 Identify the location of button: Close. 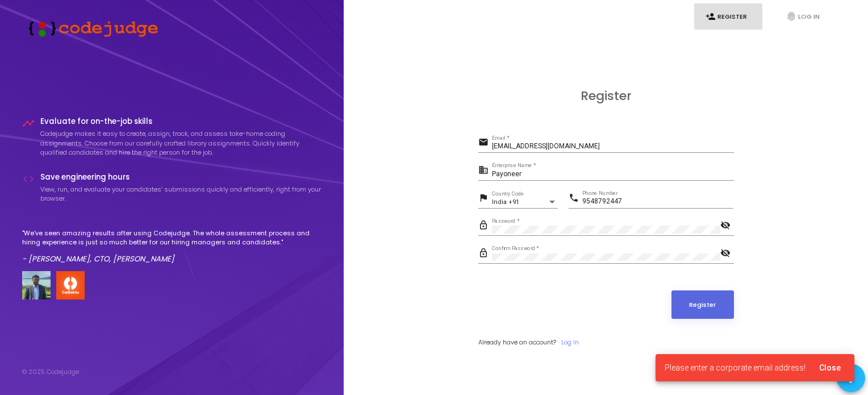
(830, 367).